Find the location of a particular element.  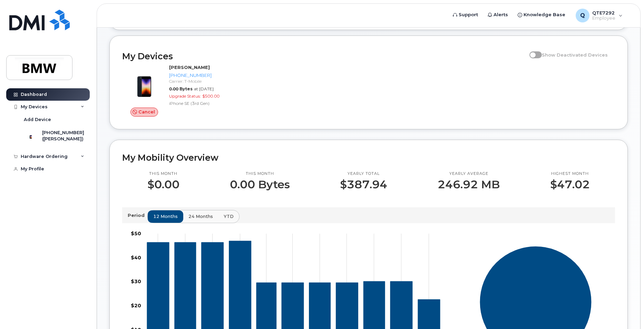

p: $0.00 is located at coordinates (163, 185).